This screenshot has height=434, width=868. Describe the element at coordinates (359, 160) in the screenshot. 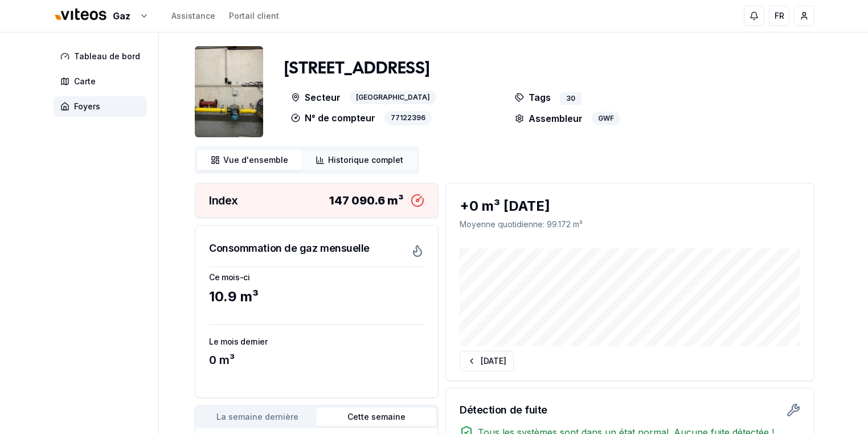

I see `a: Historique complet` at that location.